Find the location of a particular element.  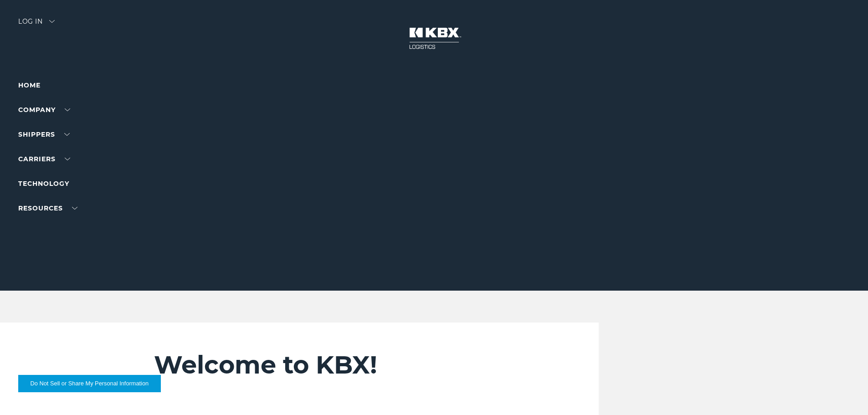

img: arrow is located at coordinates (52, 21).